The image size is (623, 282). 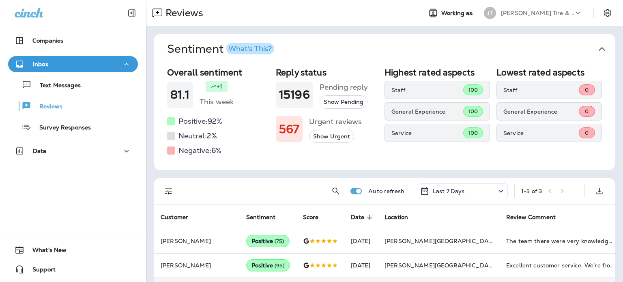 I want to click on div: Excellent customer service. We’re from out of town and just popped in on a Friday at 3:00pm with ..., so click(x=560, y=265).